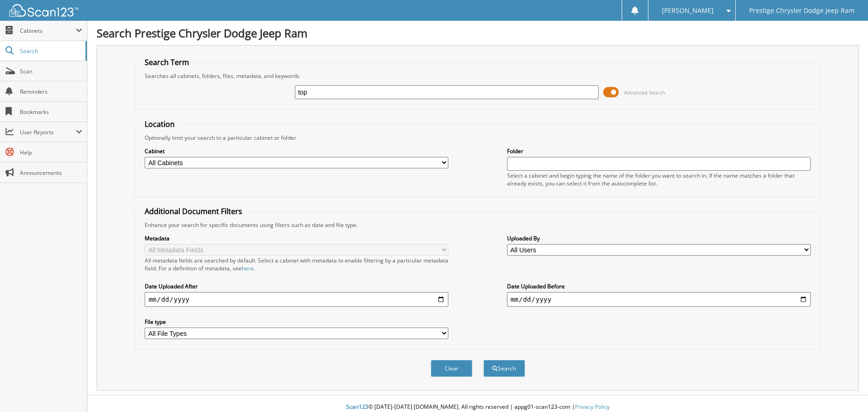 This screenshot has width=868, height=412. Describe the element at coordinates (296, 322) in the screenshot. I see `label: File type` at that location.